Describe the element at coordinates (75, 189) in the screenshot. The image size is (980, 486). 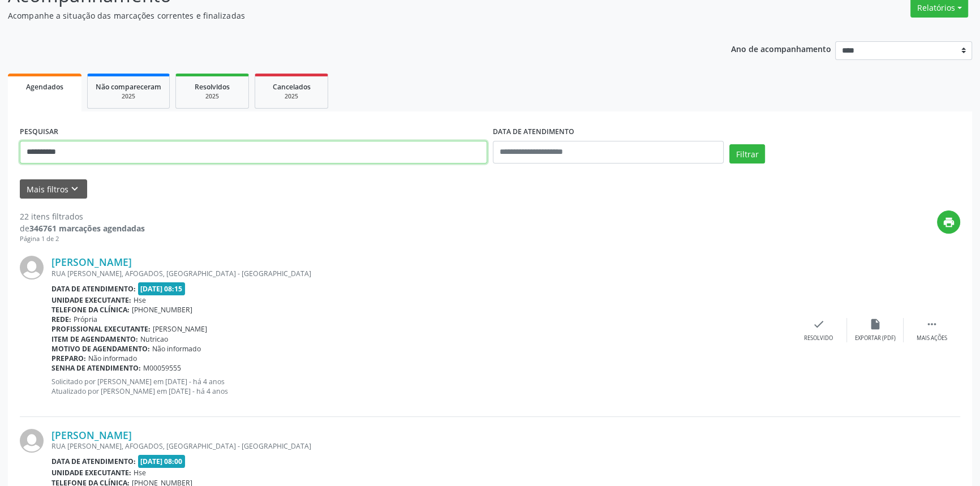
I see `i: keyboard_arrow_down` at that location.